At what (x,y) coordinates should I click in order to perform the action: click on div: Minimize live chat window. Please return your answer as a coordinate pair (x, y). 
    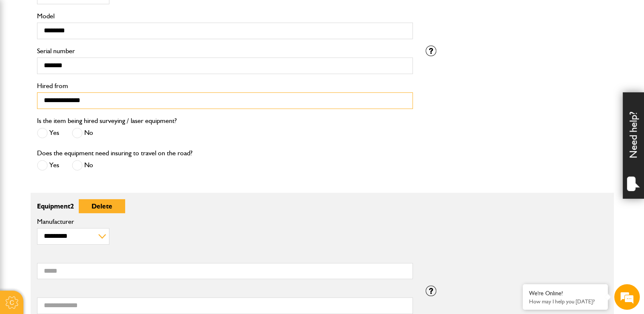
    Looking at the image, I should click on (150, 14).